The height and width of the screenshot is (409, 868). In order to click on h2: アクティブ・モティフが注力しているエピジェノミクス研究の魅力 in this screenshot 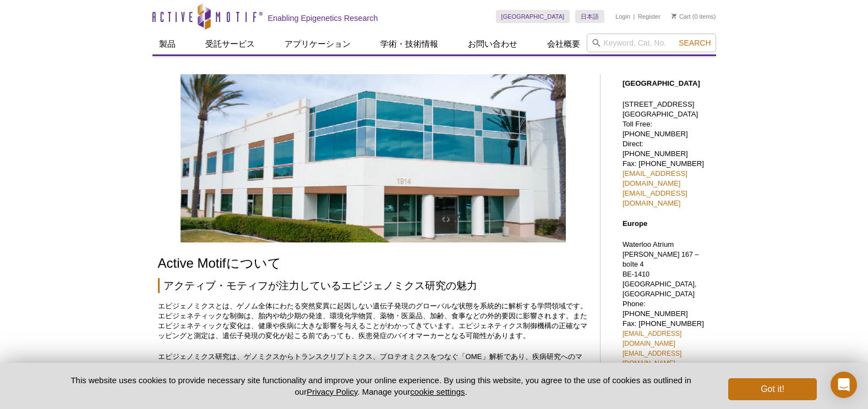, I will do `click(373, 285)`.